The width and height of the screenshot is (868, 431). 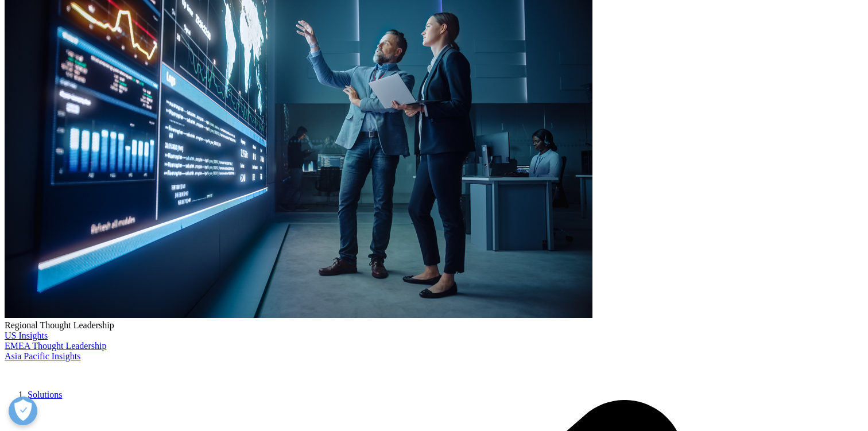 What do you see at coordinates (23, 411) in the screenshot?
I see `button: Open Preferences` at bounding box center [23, 411].